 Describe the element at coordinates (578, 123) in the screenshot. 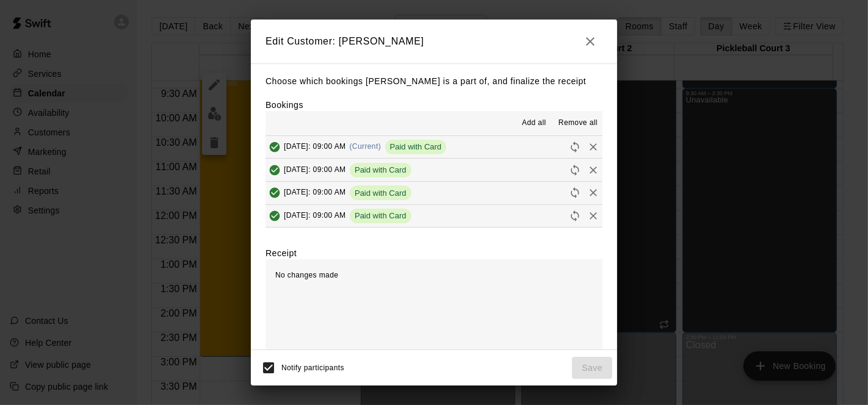

I see `span: Remove all` at that location.